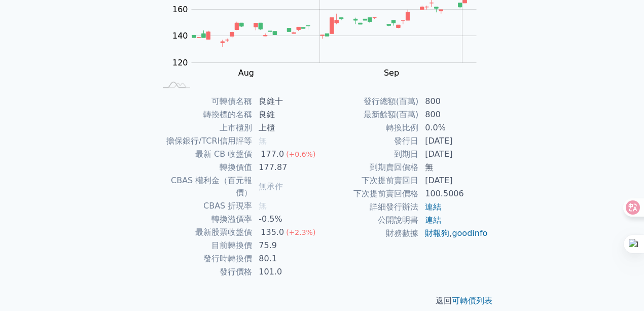 The width and height of the screenshot is (644, 311). I want to click on td: 發行日, so click(370, 141).